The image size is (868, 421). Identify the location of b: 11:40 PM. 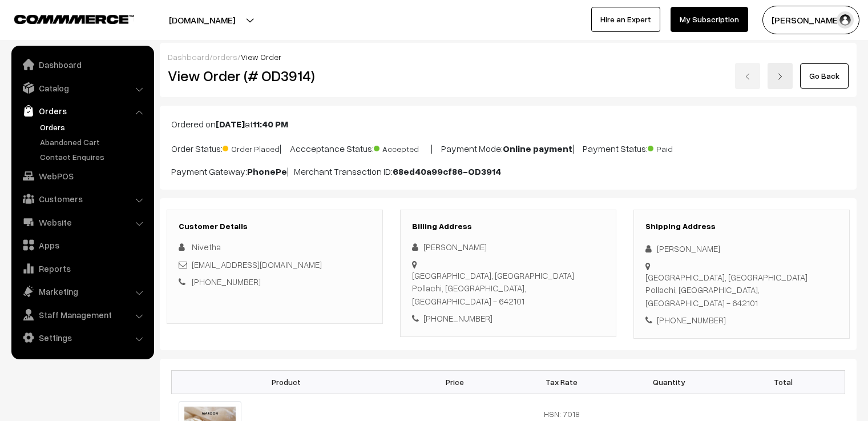
(270, 124).